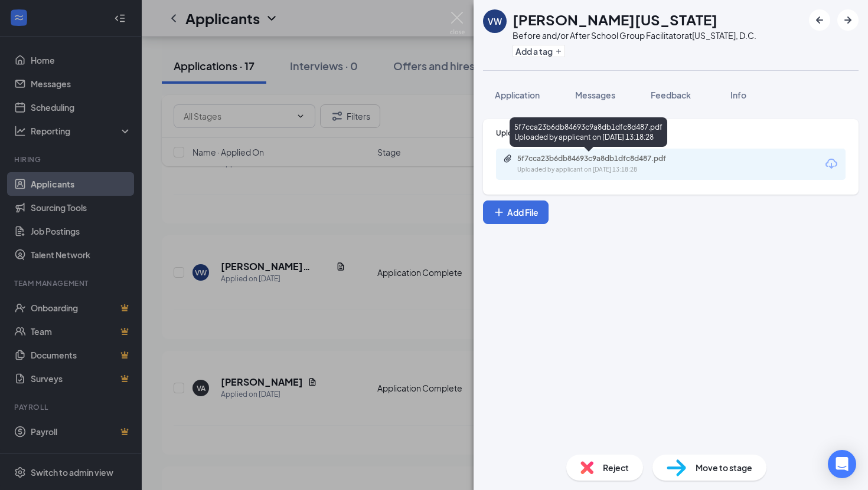  What do you see at coordinates (831, 164) in the screenshot?
I see `svg: Download` at bounding box center [831, 164].